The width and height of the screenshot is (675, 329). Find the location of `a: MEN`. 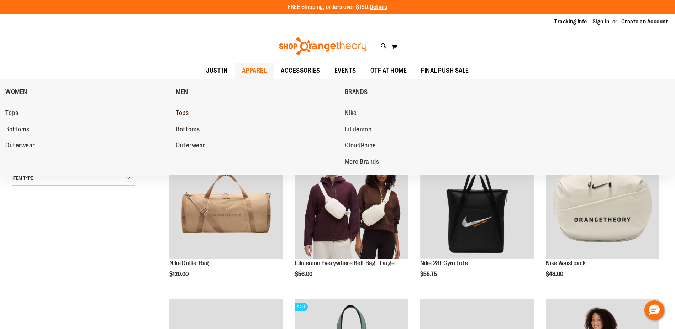

a: MEN is located at coordinates (258, 92).